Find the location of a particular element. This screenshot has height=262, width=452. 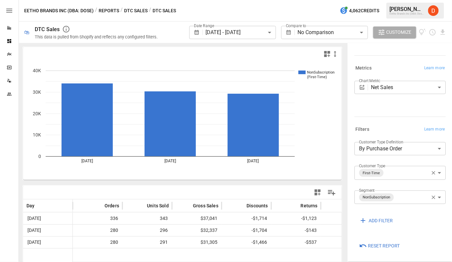

label: Compare to is located at coordinates (296, 25).